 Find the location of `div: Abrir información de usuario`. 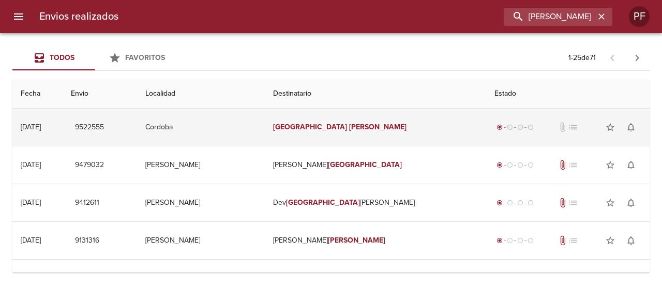

div: Abrir información de usuario is located at coordinates (639, 17).